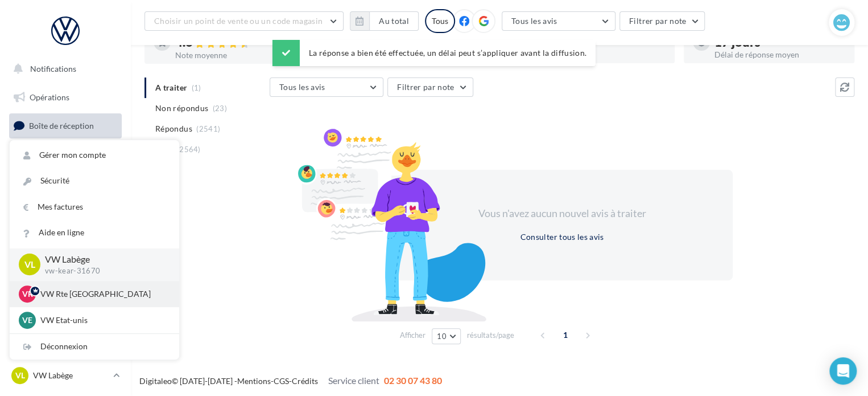 This screenshot has width=868, height=396. I want to click on span: Notifications, so click(52, 68).